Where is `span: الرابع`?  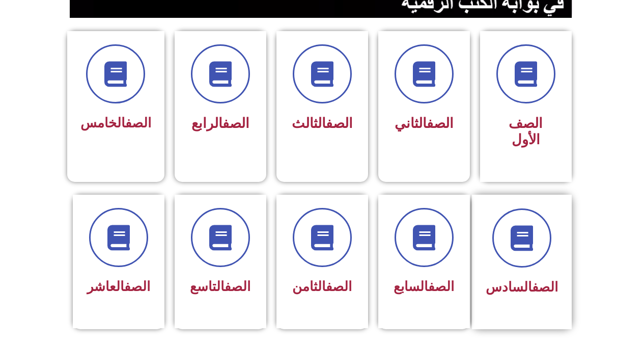
span: الرابع is located at coordinates (220, 123).